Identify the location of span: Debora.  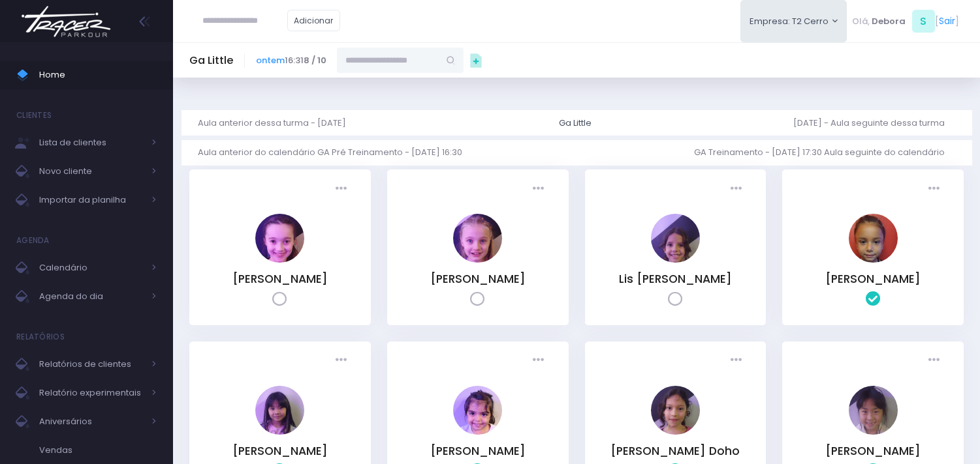
(889, 21).